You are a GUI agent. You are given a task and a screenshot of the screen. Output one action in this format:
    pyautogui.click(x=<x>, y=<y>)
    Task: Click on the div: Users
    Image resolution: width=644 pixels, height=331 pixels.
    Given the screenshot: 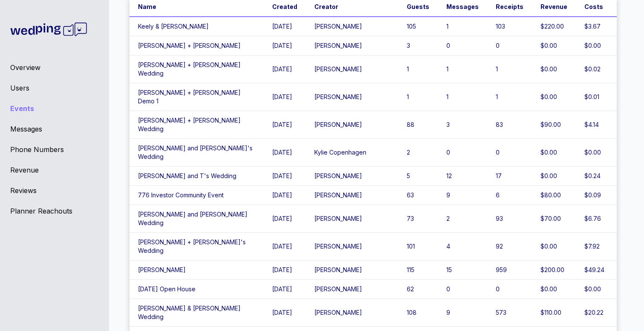 What is the action you would take?
    pyautogui.click(x=55, y=88)
    